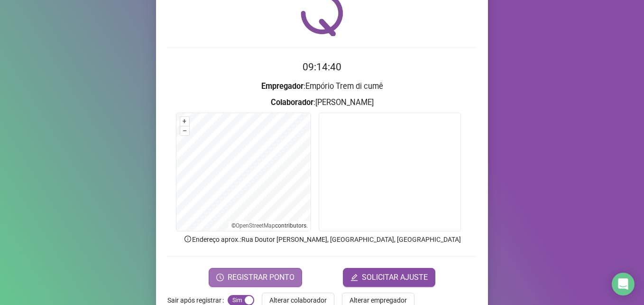  What do you see at coordinates (389, 278) in the screenshot?
I see `button: editSOLICITAR AJUSTE` at bounding box center [389, 278].